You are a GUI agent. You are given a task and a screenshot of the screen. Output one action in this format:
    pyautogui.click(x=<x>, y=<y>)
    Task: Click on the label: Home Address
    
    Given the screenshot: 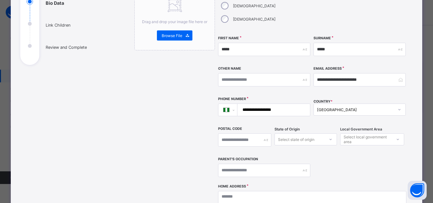 What is the action you would take?
    pyautogui.click(x=232, y=186)
    